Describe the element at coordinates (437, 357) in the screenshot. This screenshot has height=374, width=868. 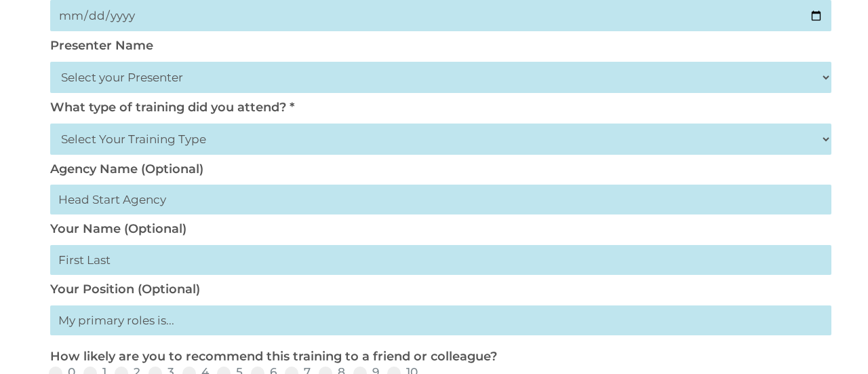
I see `p: How likely are you to recommend this training to a friend or colleague?` at that location.